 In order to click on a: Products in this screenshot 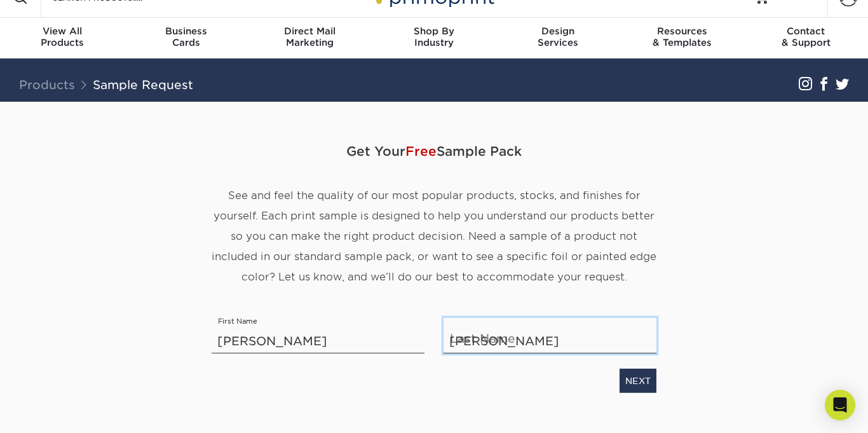, I will do `click(47, 85)`.